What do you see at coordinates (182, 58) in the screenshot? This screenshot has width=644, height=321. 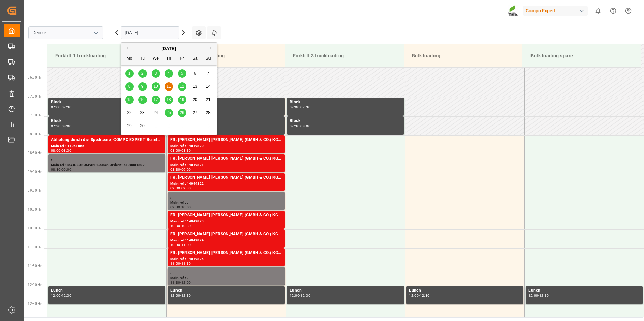 I see `div: Fr` at bounding box center [182, 58].